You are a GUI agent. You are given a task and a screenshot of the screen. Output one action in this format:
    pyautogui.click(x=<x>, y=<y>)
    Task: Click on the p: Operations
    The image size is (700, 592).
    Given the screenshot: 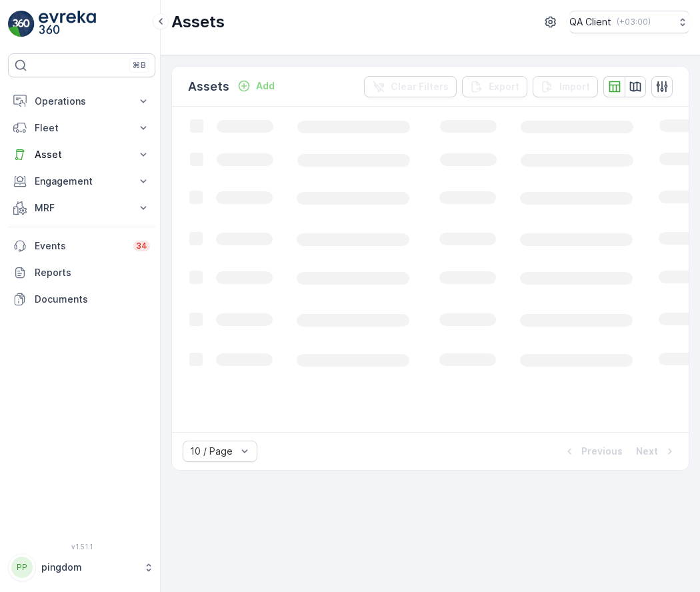 What is the action you would take?
    pyautogui.click(x=82, y=101)
    